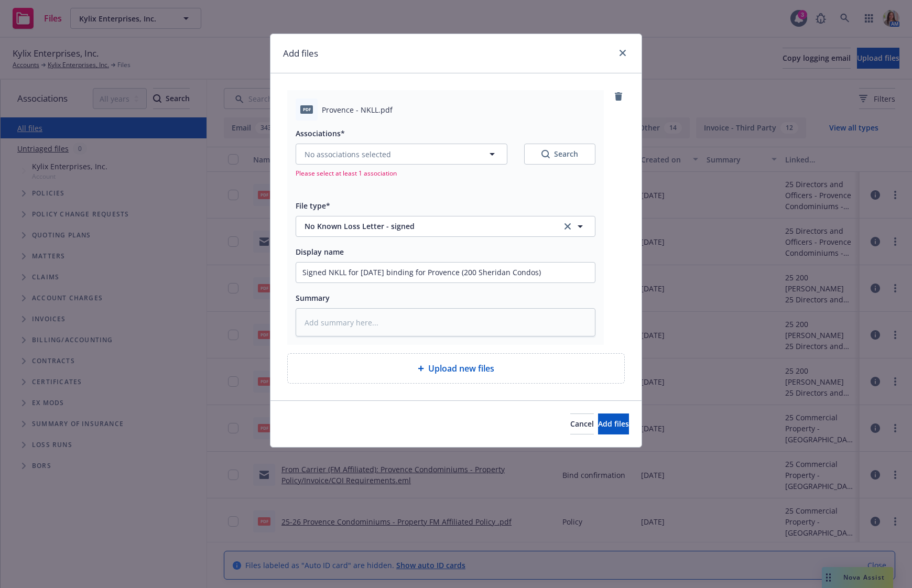  What do you see at coordinates (567, 226) in the screenshot?
I see `a: clear selection` at bounding box center [567, 226].